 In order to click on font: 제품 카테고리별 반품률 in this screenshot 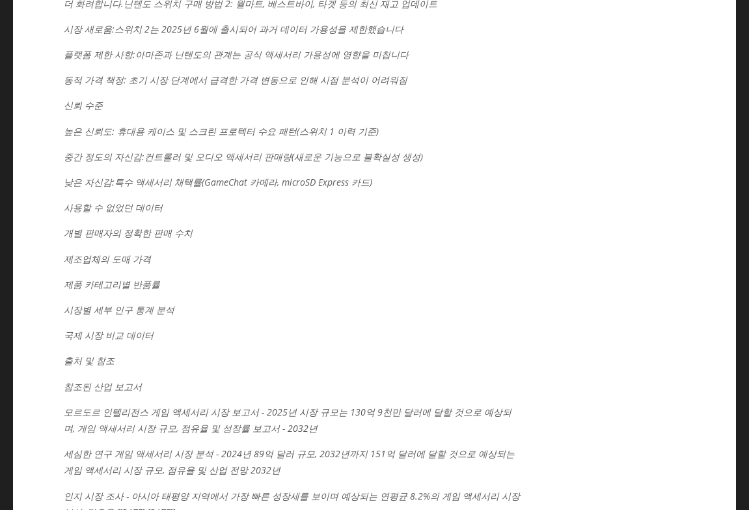, I will do `click(112, 284)`.